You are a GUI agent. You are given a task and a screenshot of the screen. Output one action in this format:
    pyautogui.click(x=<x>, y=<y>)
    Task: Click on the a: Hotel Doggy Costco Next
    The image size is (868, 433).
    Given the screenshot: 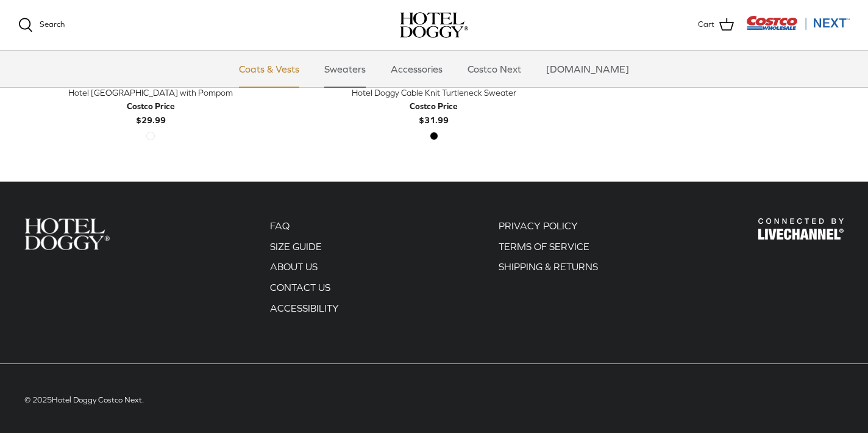 What is the action you would take?
    pyautogui.click(x=97, y=399)
    